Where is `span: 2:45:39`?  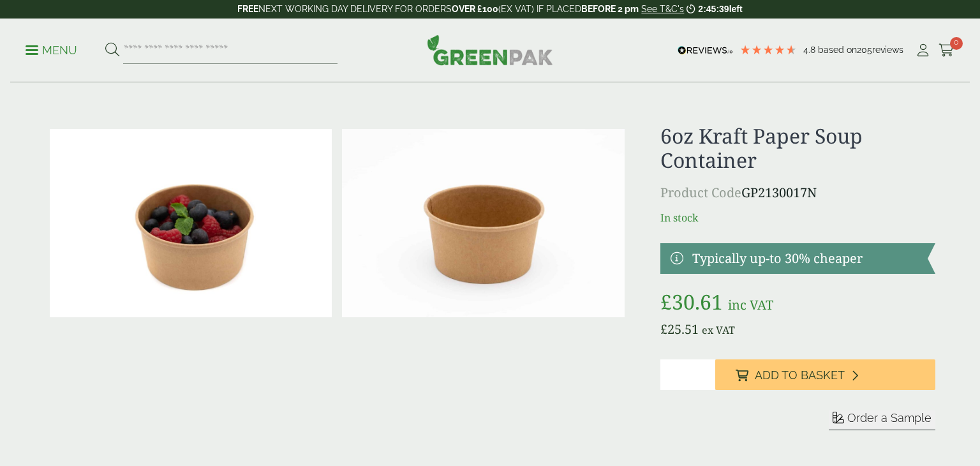
span: 2:45:39 is located at coordinates (714, 9).